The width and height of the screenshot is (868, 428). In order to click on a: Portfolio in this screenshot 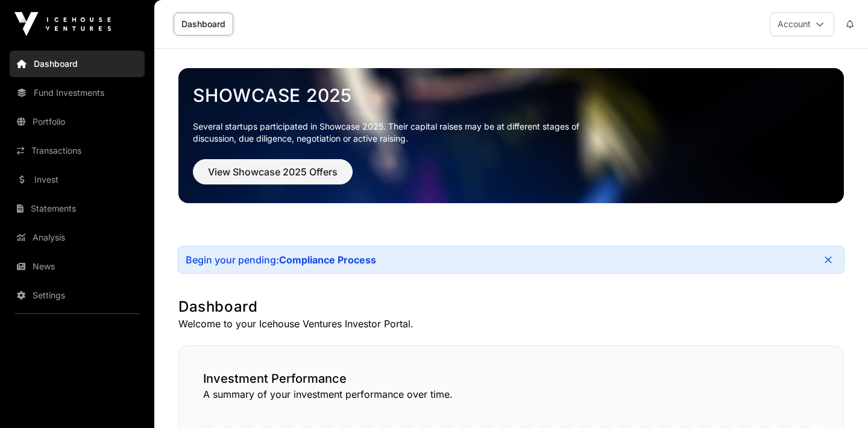, I will do `click(77, 122)`.